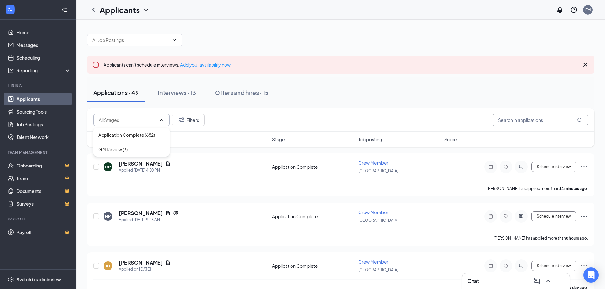 The height and width of the screenshot is (289, 605). I want to click on button: ChevronUp, so click(548, 281).